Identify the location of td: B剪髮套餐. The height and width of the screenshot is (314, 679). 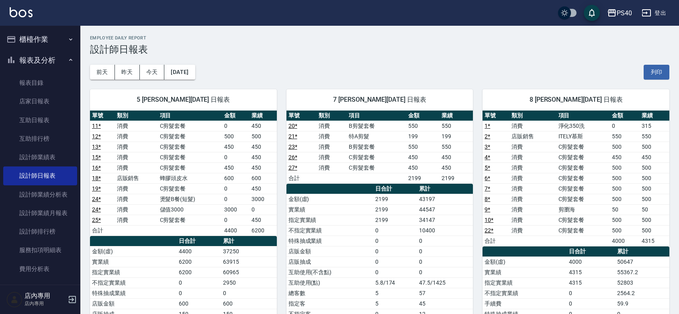
(376, 126).